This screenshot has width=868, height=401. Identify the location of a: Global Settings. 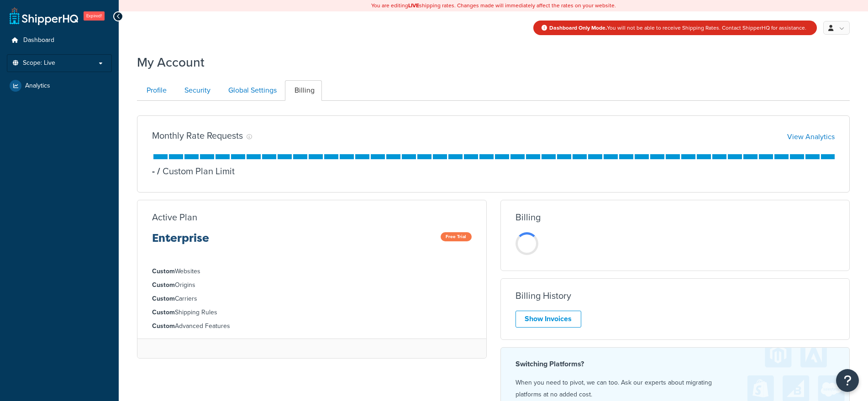
(251, 90).